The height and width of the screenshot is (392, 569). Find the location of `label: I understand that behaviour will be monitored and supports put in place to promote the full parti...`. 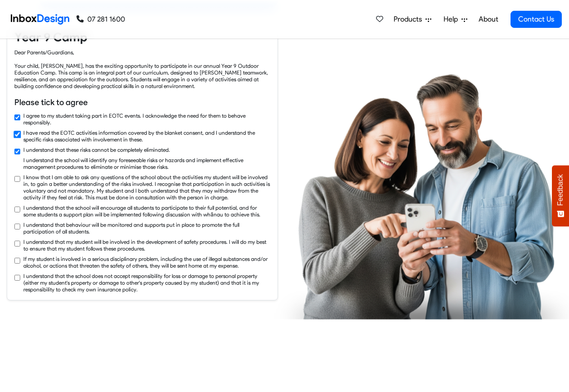

label: I understand that behaviour will be monitored and supports put in place to promote the full parti... is located at coordinates (146, 228).